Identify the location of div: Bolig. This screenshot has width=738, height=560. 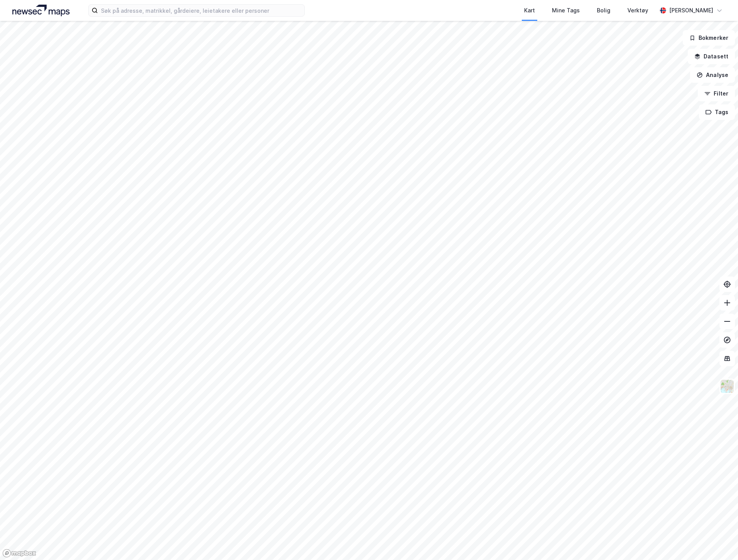
(603, 11).